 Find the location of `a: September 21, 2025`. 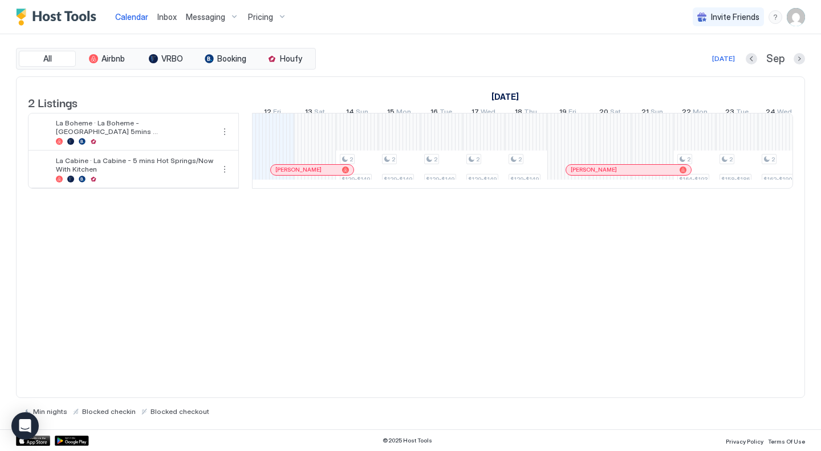

a: September 21, 2025 is located at coordinates (652, 113).